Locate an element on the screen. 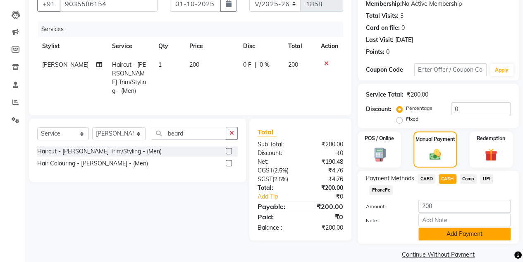  input: Amount is located at coordinates (465, 206).